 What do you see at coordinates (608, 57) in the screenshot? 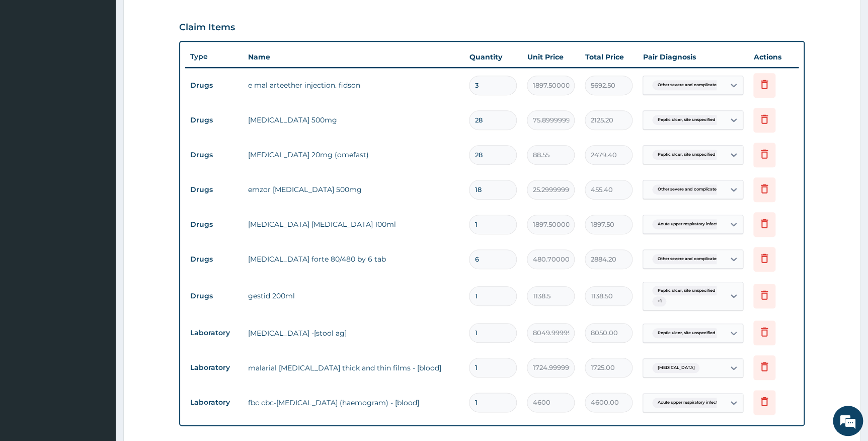
I see `th: Total Price` at bounding box center [608, 57].